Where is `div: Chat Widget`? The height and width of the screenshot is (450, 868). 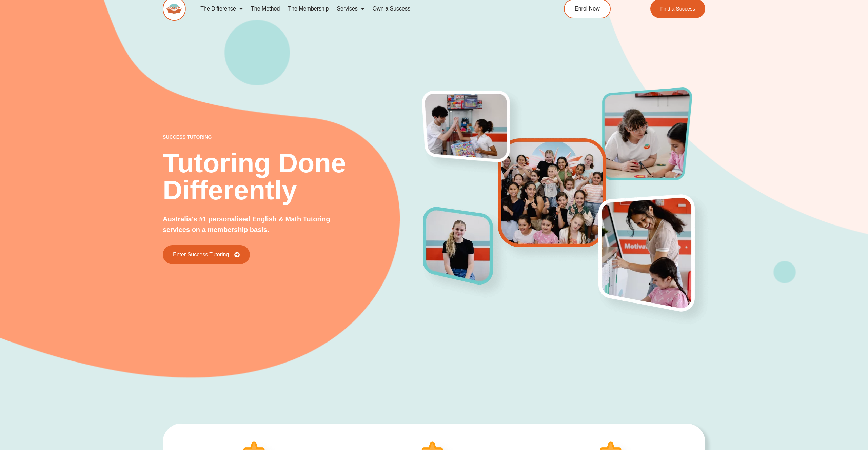 div: Chat Widget is located at coordinates (810, 411).